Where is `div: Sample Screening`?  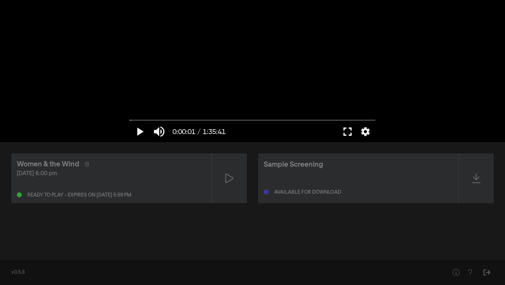 div: Sample Screening is located at coordinates (293, 164).